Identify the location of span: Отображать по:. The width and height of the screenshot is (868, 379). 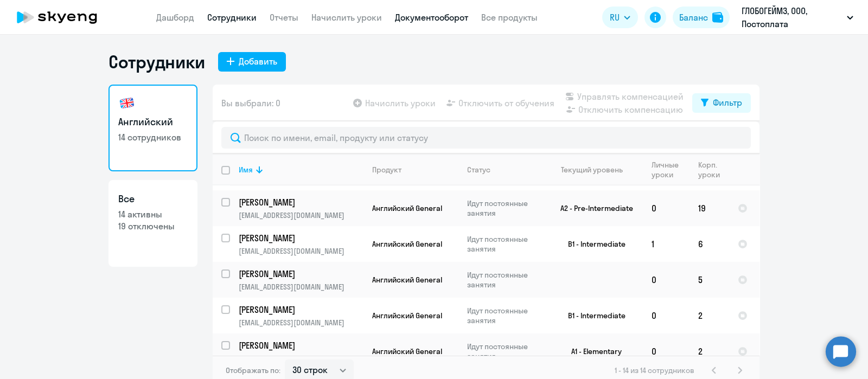
(253, 370).